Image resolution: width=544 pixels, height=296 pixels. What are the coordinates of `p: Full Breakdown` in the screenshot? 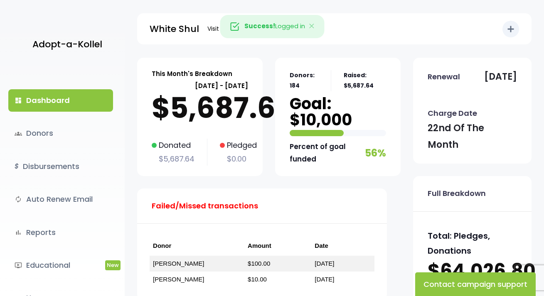 It's located at (457, 194).